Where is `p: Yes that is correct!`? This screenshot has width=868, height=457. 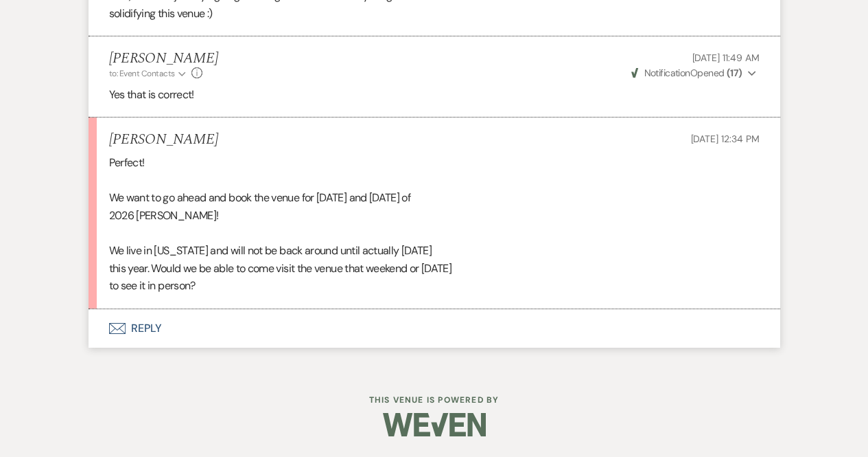 p: Yes that is correct! is located at coordinates (434, 95).